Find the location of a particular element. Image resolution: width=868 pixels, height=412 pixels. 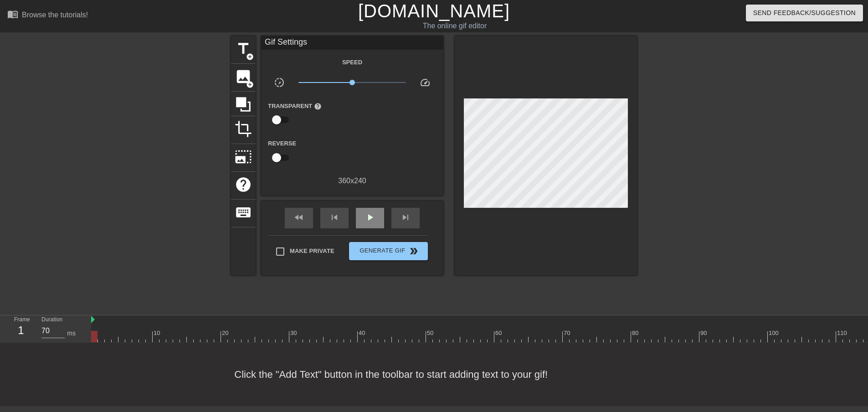

label: Speed is located at coordinates (353, 62).